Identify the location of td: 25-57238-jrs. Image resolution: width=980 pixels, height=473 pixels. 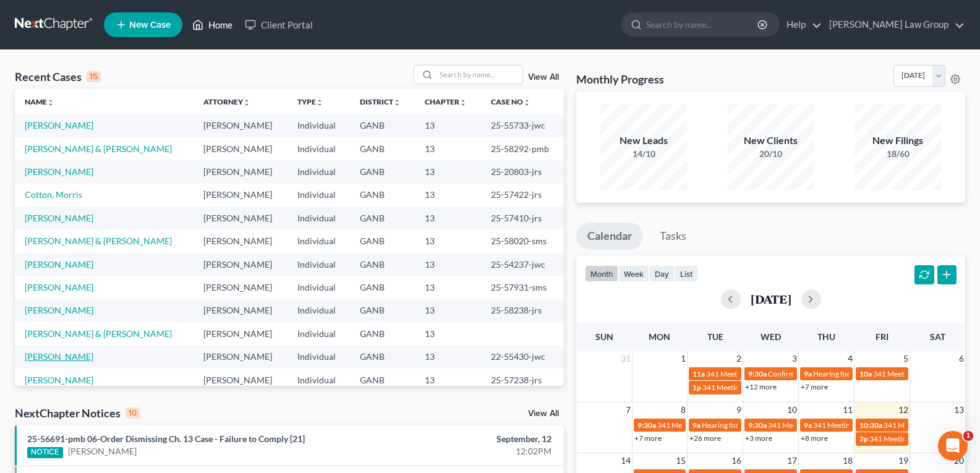
(523, 380).